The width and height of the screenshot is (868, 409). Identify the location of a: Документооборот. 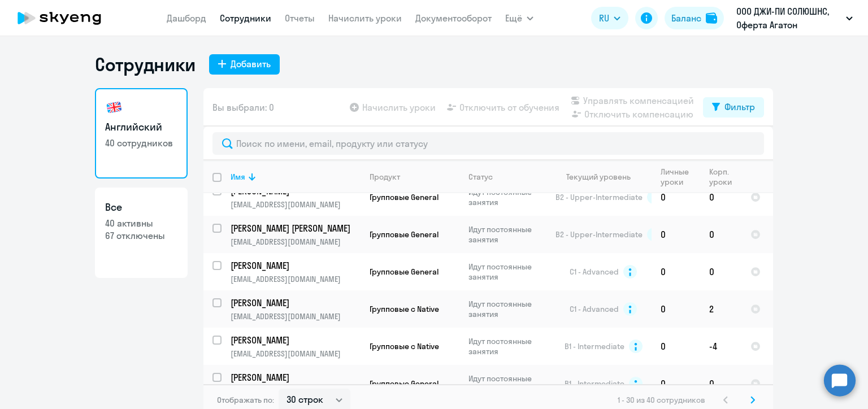
(453, 18).